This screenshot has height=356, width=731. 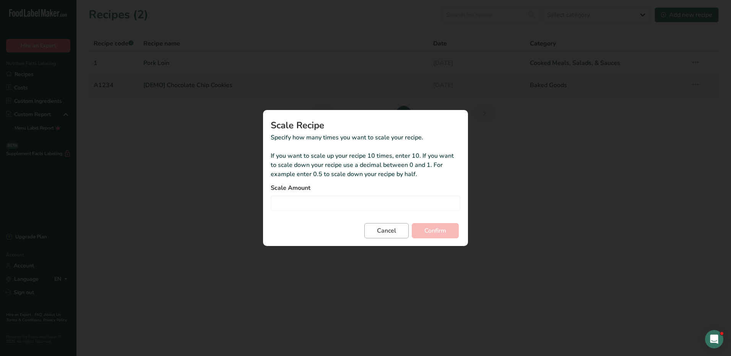 I want to click on span: Scale Amount, so click(x=290, y=188).